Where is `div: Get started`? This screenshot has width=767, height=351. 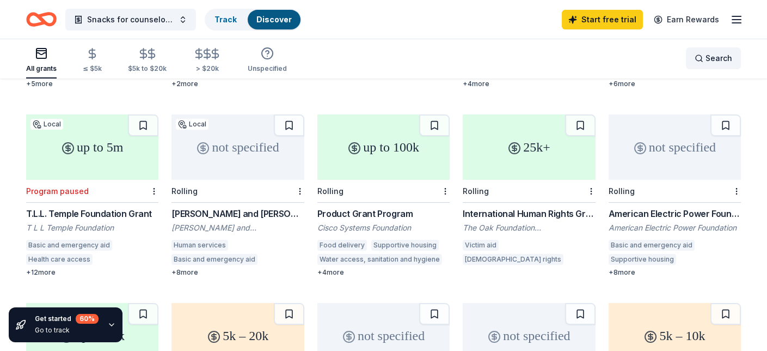 div: Get started is located at coordinates (66, 318).